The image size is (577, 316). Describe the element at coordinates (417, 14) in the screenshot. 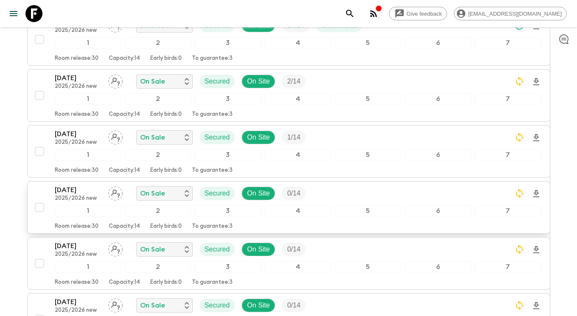

I see `a: Give feedback` at that location.